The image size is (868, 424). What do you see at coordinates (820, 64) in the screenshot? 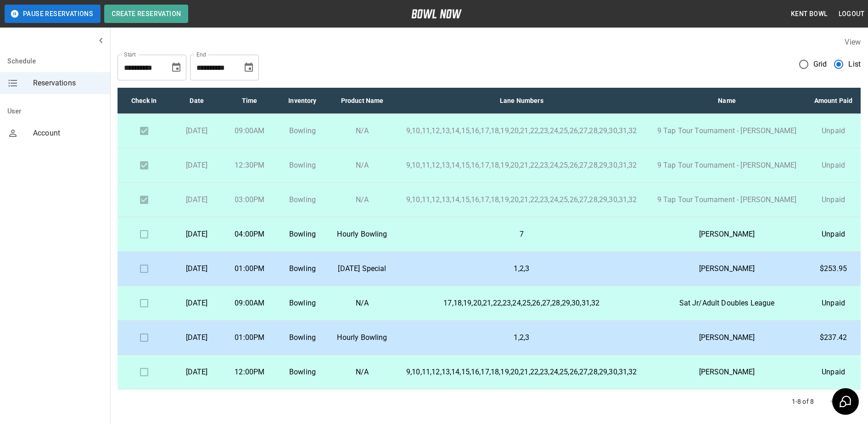
I see `span: Grid` at bounding box center [820, 64].